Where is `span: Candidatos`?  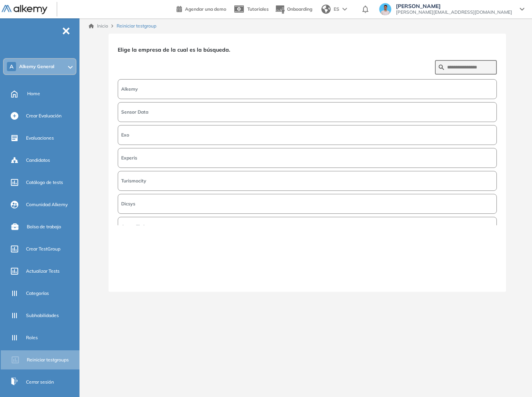 span: Candidatos is located at coordinates (38, 160).